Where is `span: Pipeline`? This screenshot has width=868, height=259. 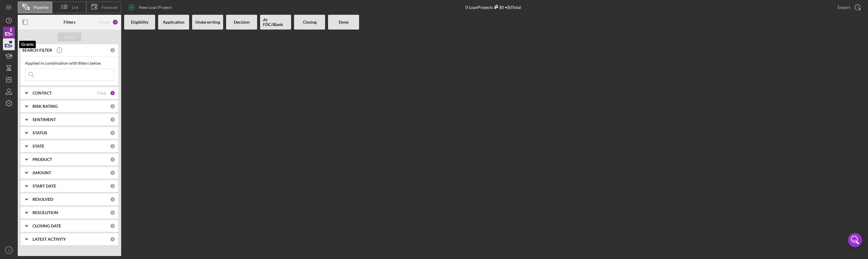
span: Pipeline is located at coordinates (41, 7).